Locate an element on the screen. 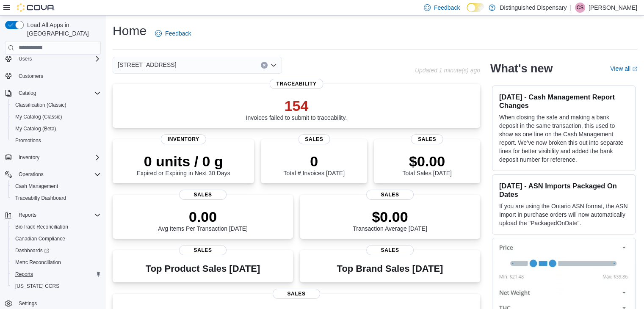  span: Canadian Compliance is located at coordinates (57, 238).